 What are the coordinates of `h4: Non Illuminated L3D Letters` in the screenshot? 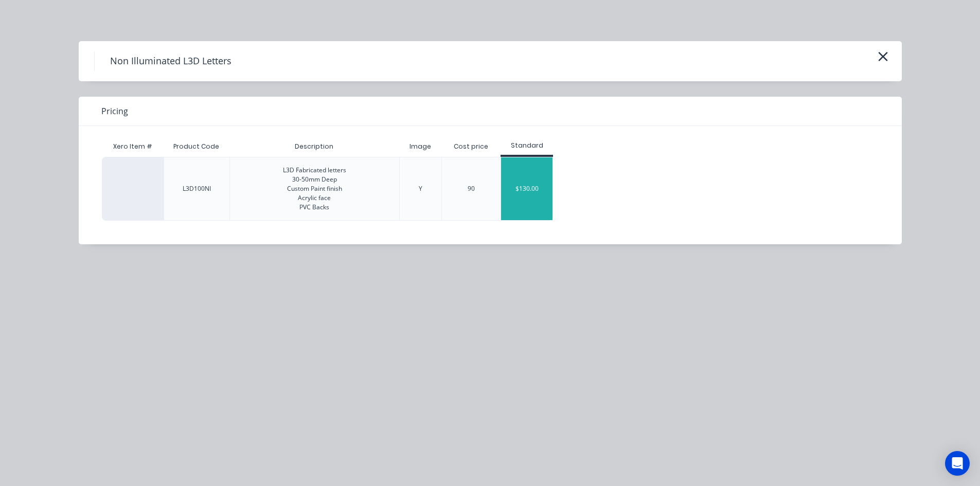 It's located at (170, 61).